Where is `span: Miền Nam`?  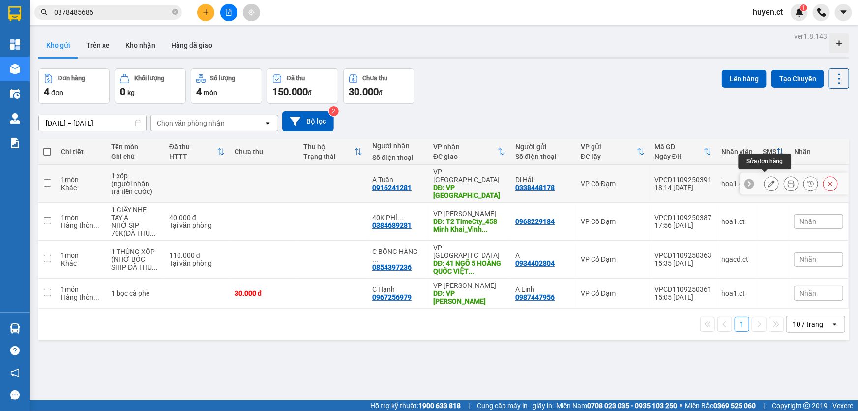
span: Miền Nam is located at coordinates (617, 405).